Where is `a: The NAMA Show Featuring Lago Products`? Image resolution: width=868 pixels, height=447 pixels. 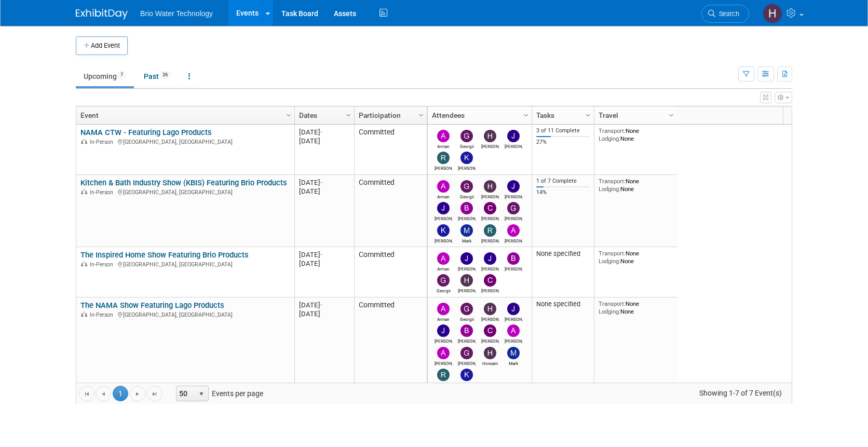 a: The NAMA Show Featuring Lago Products is located at coordinates (152, 305).